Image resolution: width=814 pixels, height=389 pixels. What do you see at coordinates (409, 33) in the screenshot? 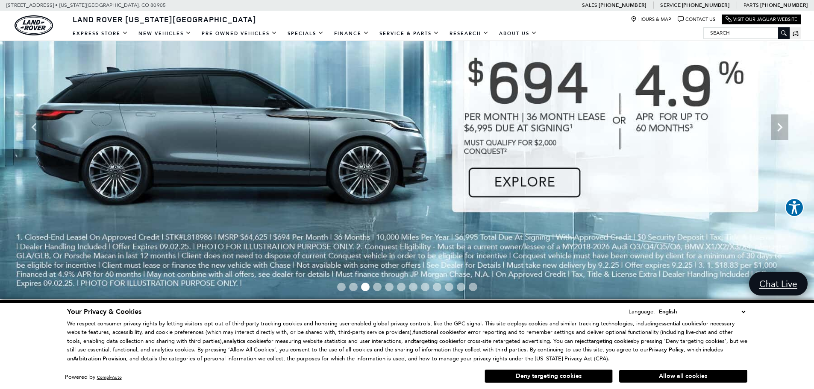
I see `a: Service & Parts` at bounding box center [409, 33].